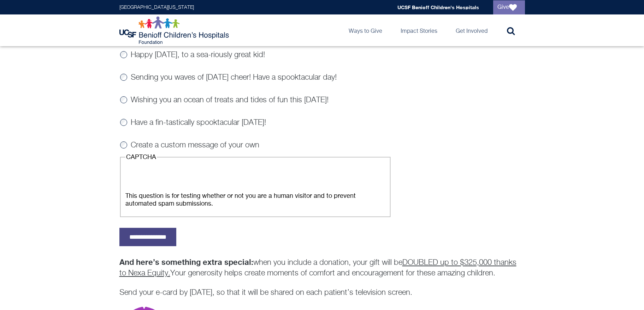 This screenshot has height=310, width=644. Describe the element at coordinates (141, 157) in the screenshot. I see `legend: CAPTCHA` at that location.